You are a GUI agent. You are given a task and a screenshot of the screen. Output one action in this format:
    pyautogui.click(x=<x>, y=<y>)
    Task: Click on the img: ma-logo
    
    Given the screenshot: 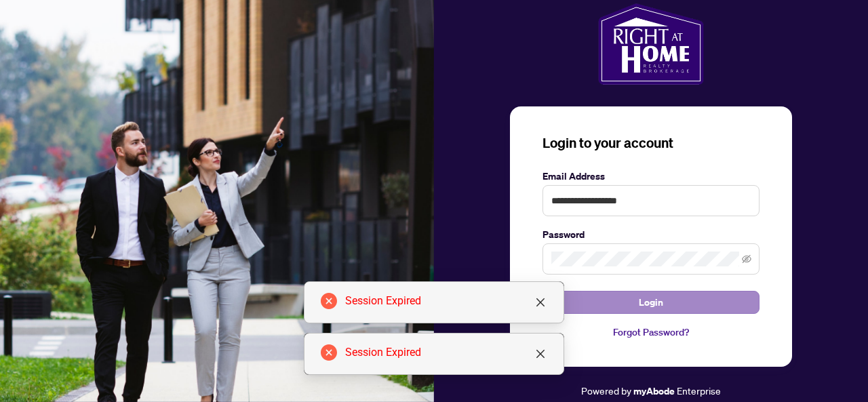 What is the action you would take?
    pyautogui.click(x=650, y=44)
    